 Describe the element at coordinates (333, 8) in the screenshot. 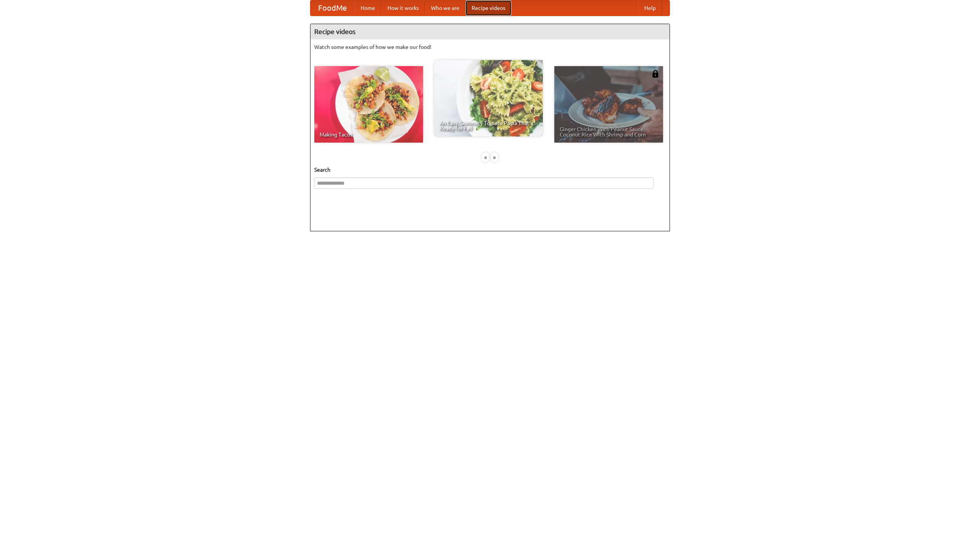

I see `a: FoodMe` at that location.